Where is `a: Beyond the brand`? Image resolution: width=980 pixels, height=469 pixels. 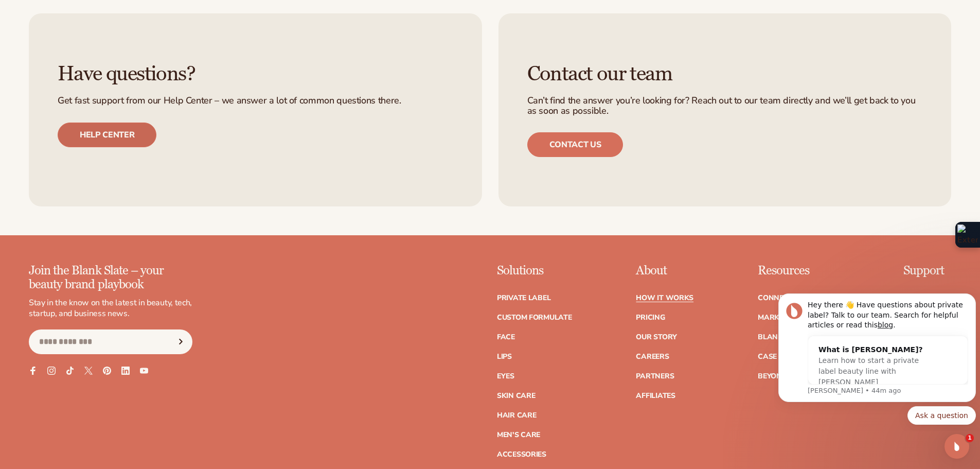 a: Beyond the brand is located at coordinates (795, 376).